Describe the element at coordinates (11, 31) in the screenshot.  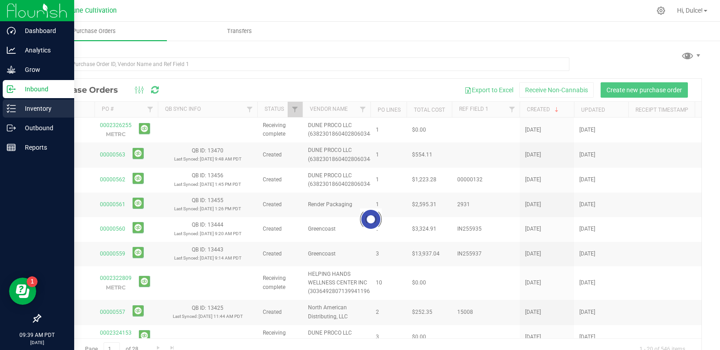
I see `inline-svg: Dashboard` at that location.